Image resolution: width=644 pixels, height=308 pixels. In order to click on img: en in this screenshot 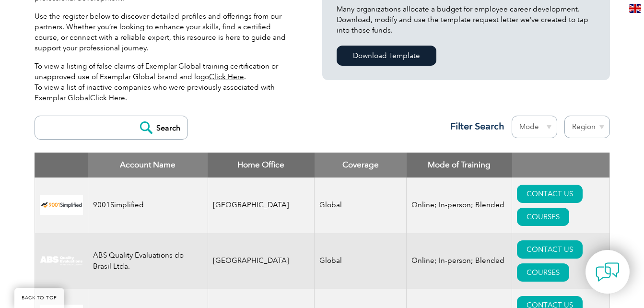, I will do `click(635, 8)`.